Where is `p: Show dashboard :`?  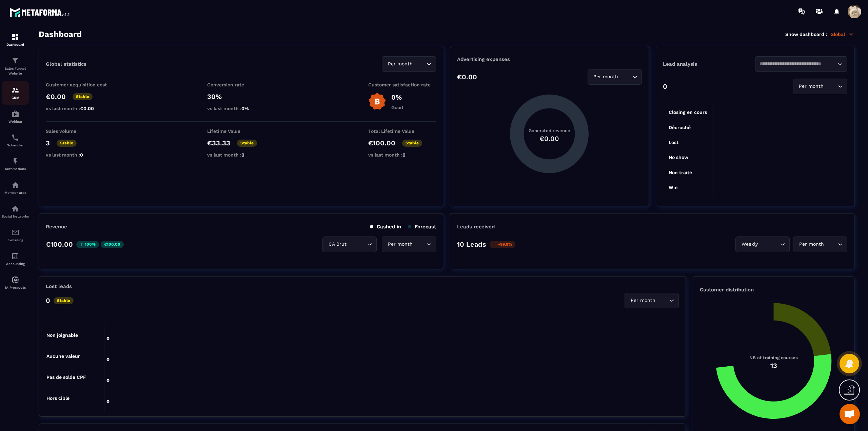
p: Show dashboard : is located at coordinates (807, 34).